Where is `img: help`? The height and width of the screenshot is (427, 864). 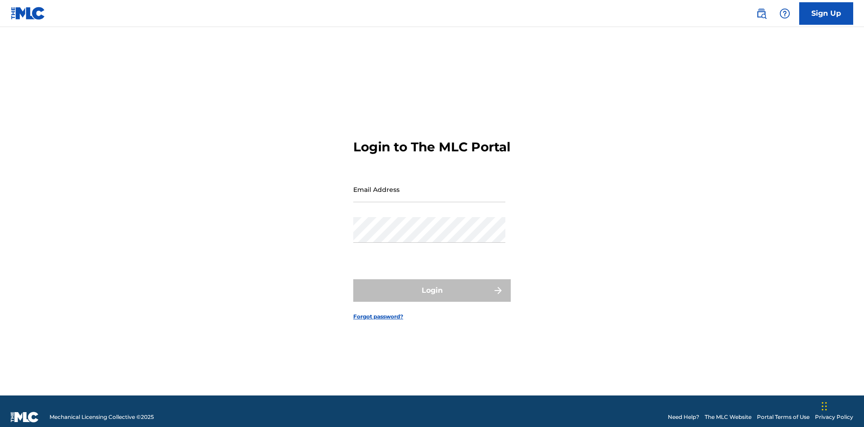 img: help is located at coordinates (785, 13).